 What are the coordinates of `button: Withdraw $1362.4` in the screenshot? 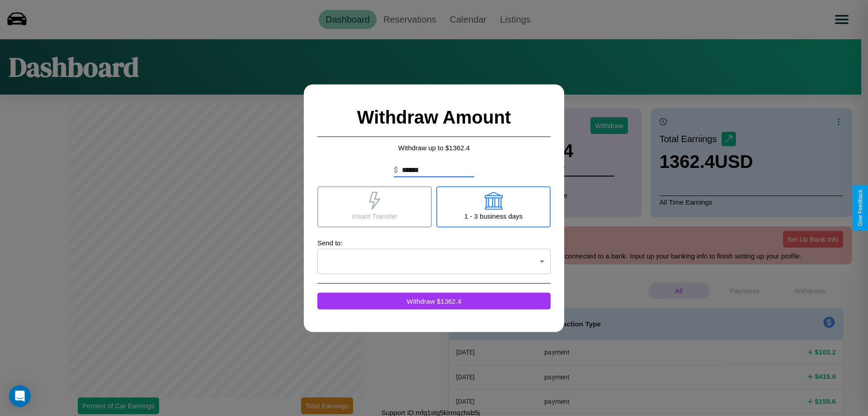 It's located at (434, 300).